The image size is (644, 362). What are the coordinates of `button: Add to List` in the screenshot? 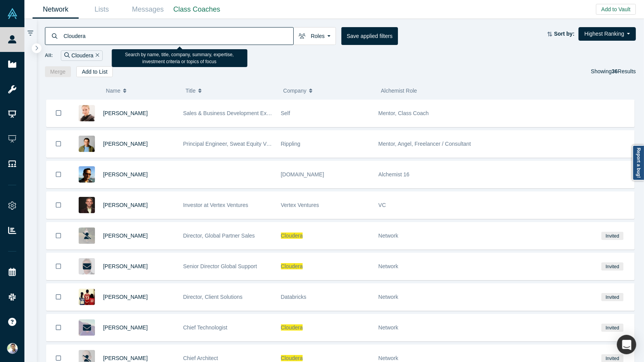 It's located at (95, 72).